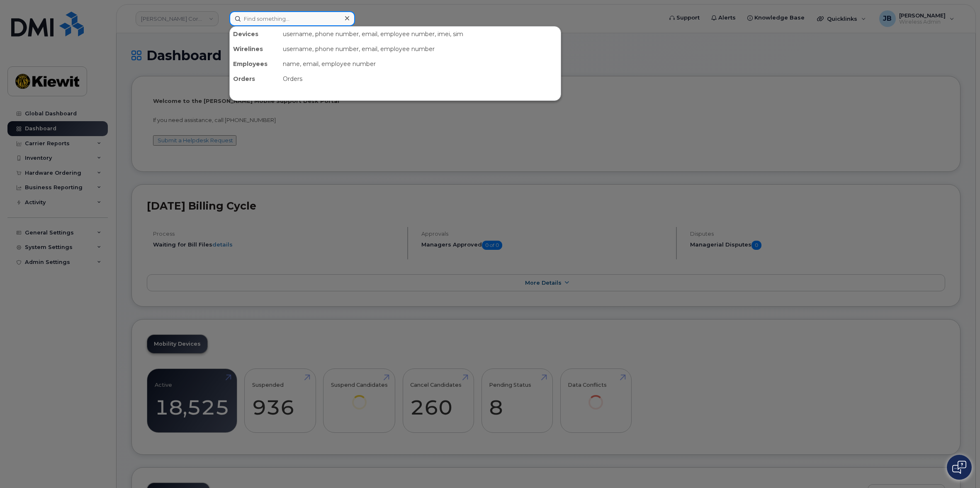 The image size is (980, 488). Describe the element at coordinates (420, 64) in the screenshot. I see `div: name, email, employee number` at that location.